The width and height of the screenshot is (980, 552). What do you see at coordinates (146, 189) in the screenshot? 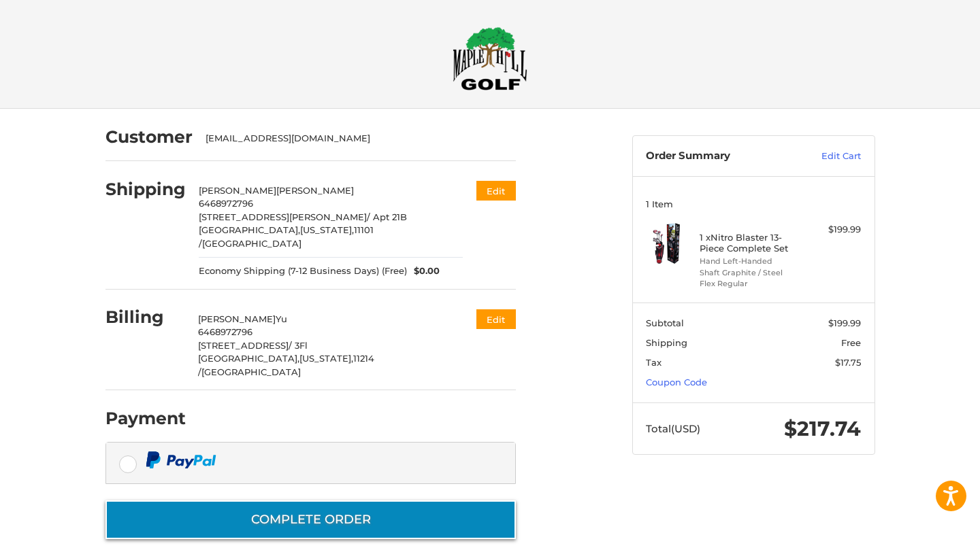
I see `h2: Shipping` at bounding box center [146, 189].